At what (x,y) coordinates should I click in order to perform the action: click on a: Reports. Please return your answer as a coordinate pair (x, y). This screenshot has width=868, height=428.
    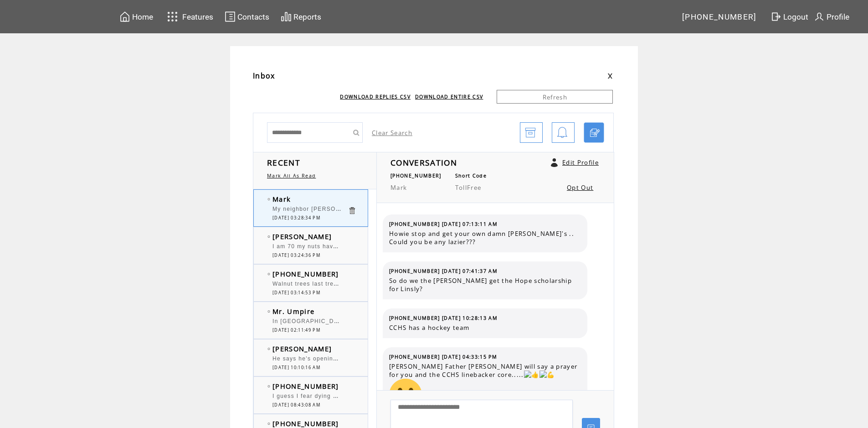
    Looking at the image, I should click on (301, 17).